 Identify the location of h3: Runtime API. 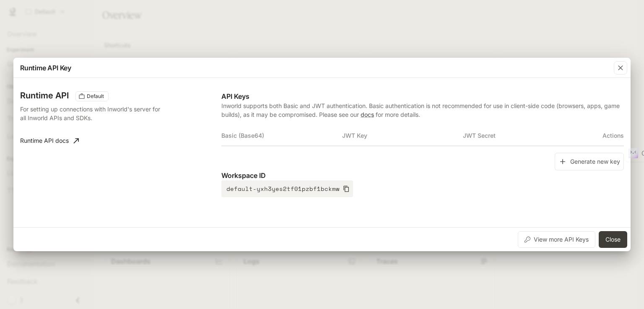
(44, 96).